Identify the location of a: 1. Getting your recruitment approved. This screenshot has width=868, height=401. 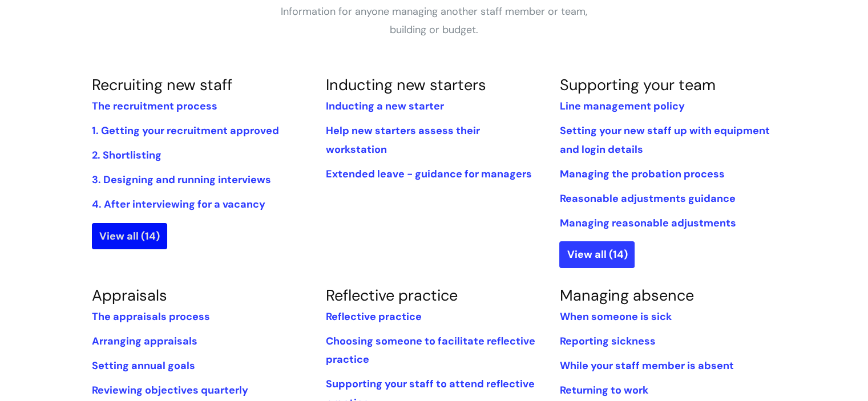
(186, 130).